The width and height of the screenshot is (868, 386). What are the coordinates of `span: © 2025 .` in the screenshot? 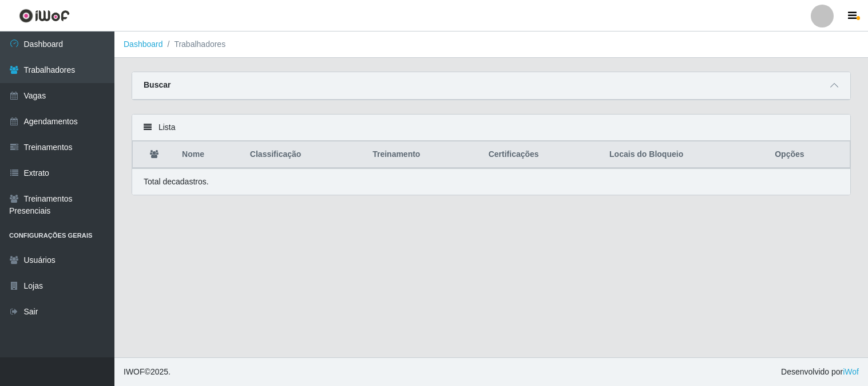 It's located at (147, 372).